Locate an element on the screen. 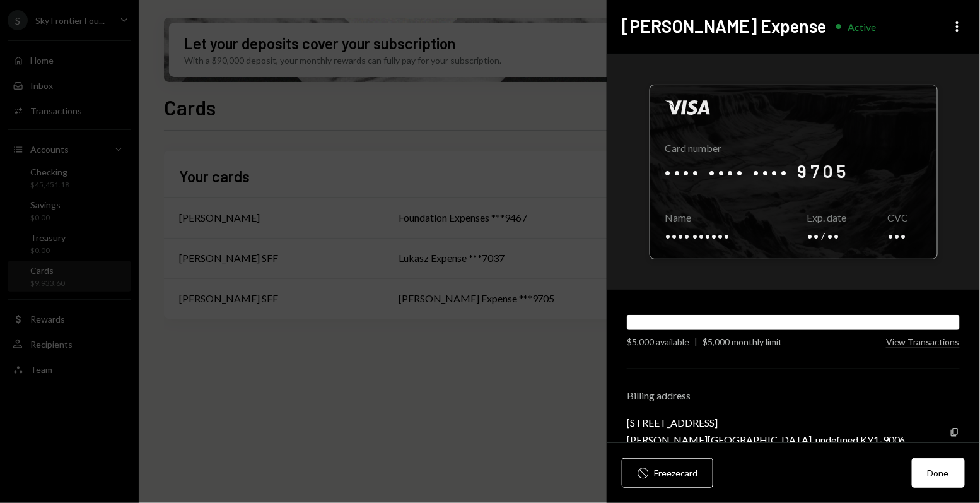 The image size is (980, 503). div: Freeze card is located at coordinates (675, 473).